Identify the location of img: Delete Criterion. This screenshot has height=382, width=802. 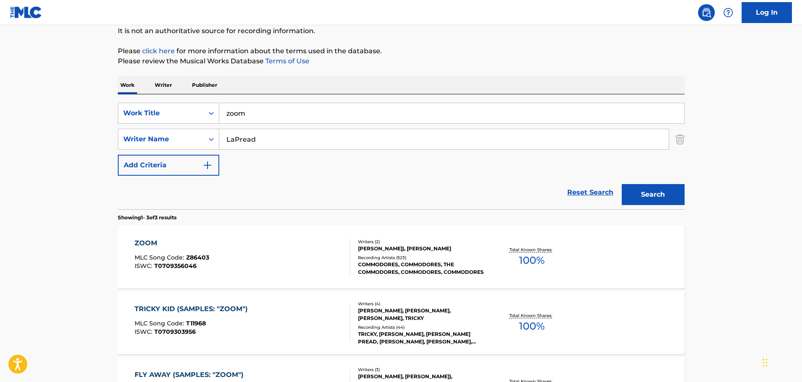
(680, 139).